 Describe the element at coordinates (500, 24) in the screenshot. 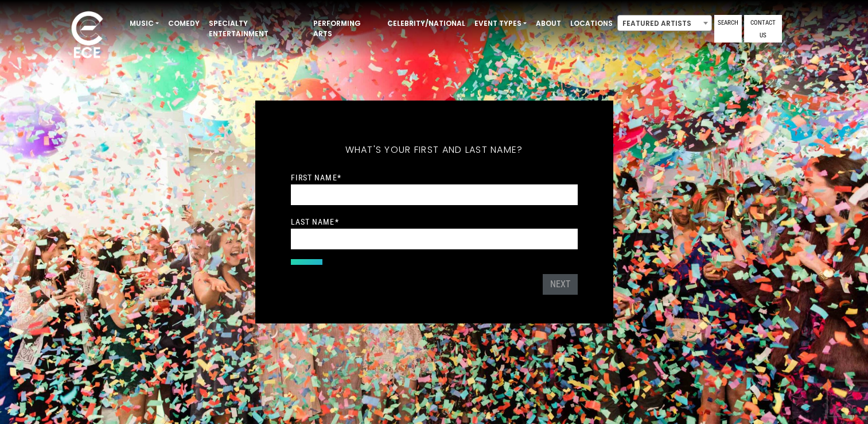

I see `a: Event Types` at that location.